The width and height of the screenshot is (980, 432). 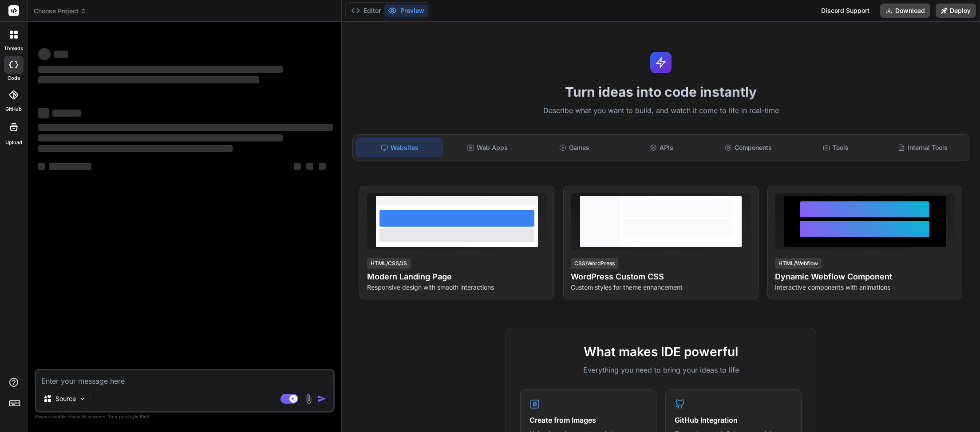 What do you see at coordinates (661, 351) in the screenshot?
I see `h2: What makes IDE powerful` at bounding box center [661, 351].